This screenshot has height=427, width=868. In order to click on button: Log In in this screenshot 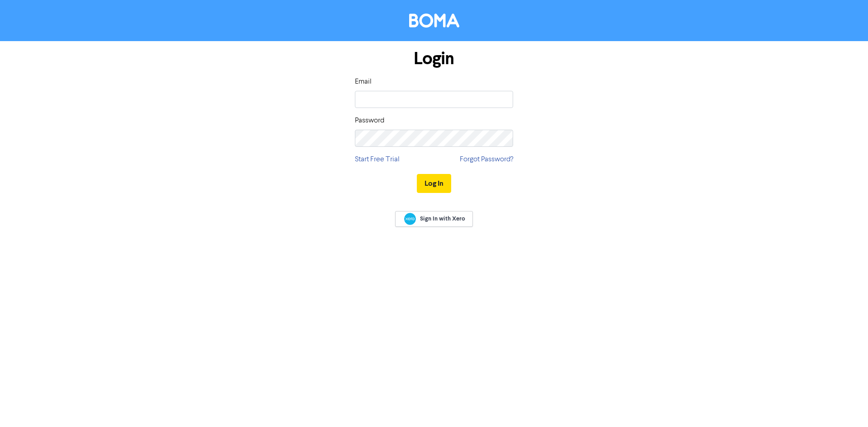, I will do `click(434, 183)`.